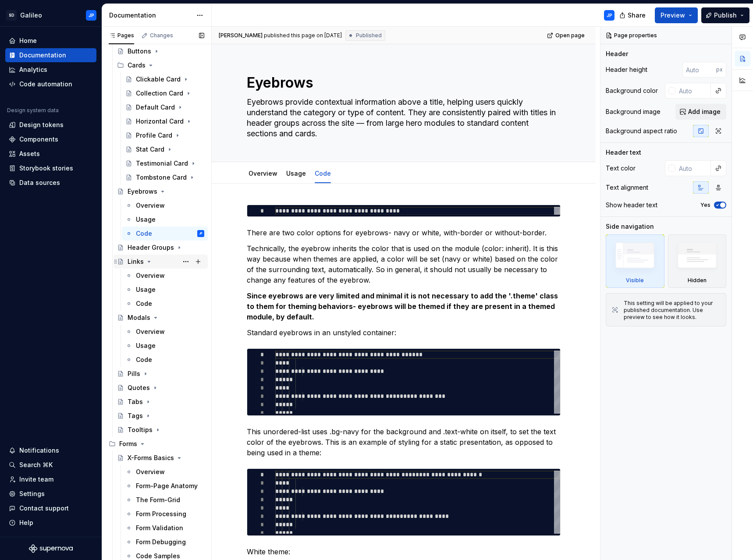  Describe the element at coordinates (725, 16) in the screenshot. I see `button: Publish` at that location.